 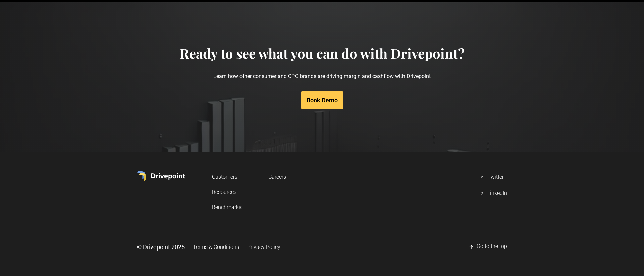 What do you see at coordinates (264, 247) in the screenshot?
I see `a: Privacy Policy` at bounding box center [264, 247].